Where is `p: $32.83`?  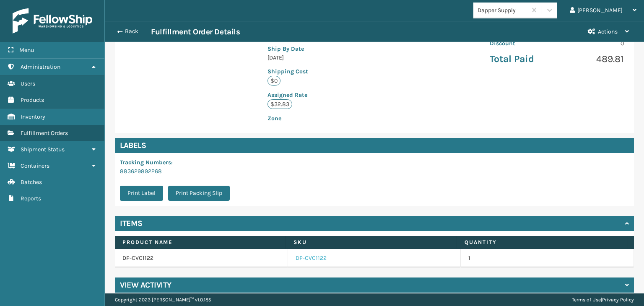
p: $32.83 is located at coordinates (280, 104).